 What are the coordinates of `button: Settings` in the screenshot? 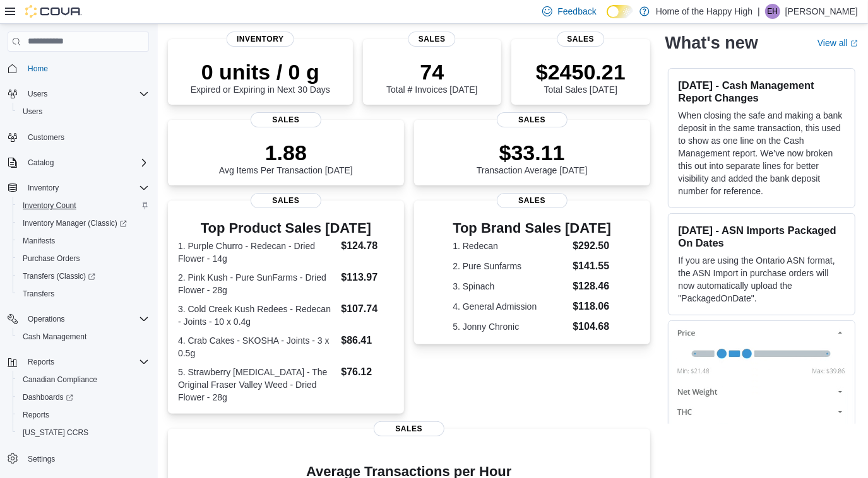 It's located at (78, 458).